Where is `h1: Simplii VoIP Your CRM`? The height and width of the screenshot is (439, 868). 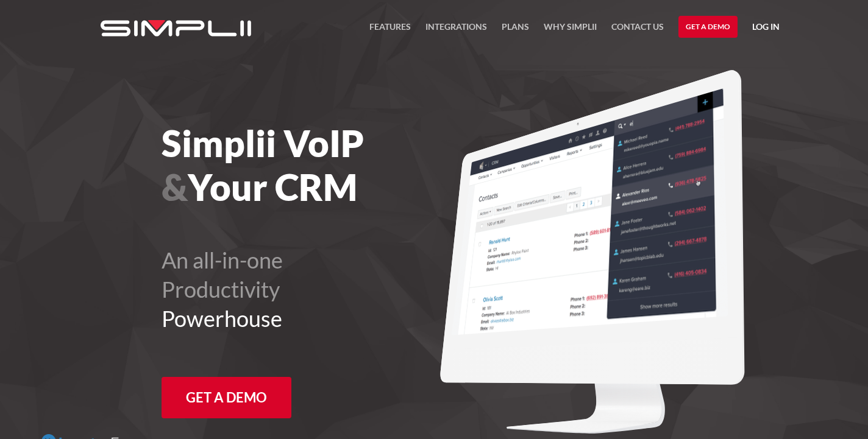 h1: Simplii VoIP Your CRM is located at coordinates (331, 165).